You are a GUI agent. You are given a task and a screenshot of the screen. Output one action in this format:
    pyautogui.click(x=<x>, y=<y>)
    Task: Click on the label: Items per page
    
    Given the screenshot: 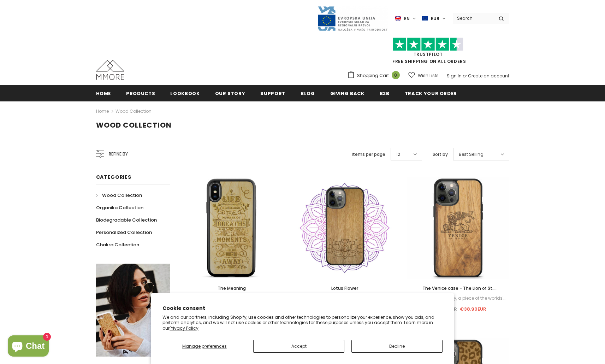 What is the action you would take?
    pyautogui.click(x=368, y=154)
    